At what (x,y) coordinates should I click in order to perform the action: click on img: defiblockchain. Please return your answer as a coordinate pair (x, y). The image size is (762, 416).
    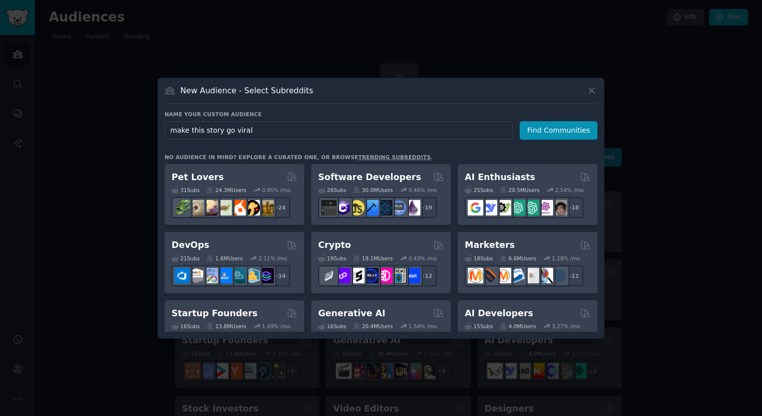
    Looking at the image, I should click on (384, 275).